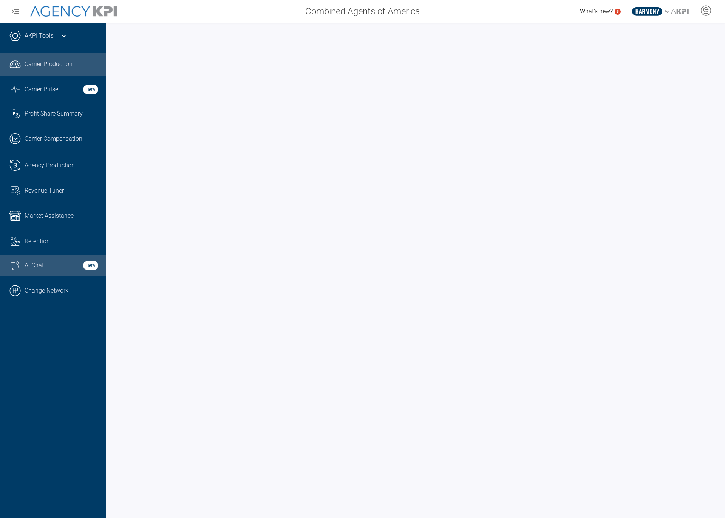  What do you see at coordinates (39, 36) in the screenshot?
I see `a: AKPI Tools` at bounding box center [39, 36].